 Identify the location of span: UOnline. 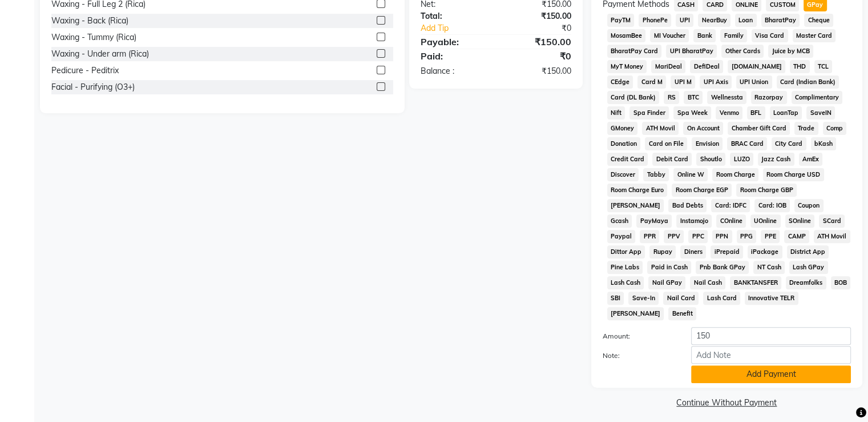
(766, 221).